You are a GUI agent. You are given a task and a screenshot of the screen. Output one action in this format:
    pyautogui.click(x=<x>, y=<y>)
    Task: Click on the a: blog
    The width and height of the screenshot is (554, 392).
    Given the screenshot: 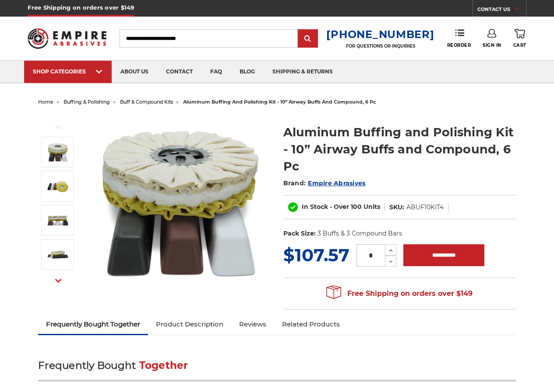 What is the action you would take?
    pyautogui.click(x=247, y=71)
    